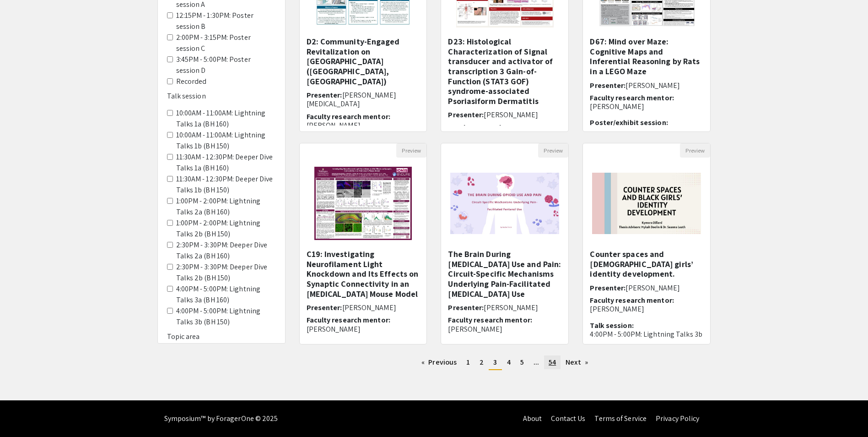 The width and height of the screenshot is (868, 437). Describe the element at coordinates (226, 316) in the screenshot. I see `label: 4:00PM - 5:00PM: Lightning Talks 3b (BH 150)` at that location.